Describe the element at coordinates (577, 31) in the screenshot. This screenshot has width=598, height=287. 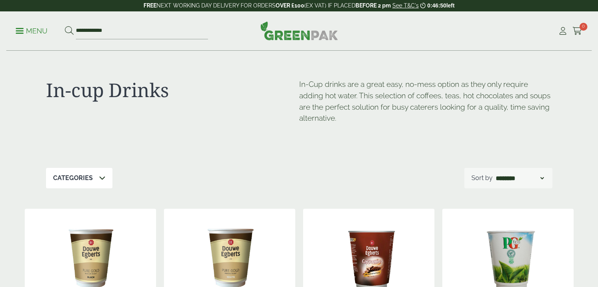
I see `a: 0` at that location.